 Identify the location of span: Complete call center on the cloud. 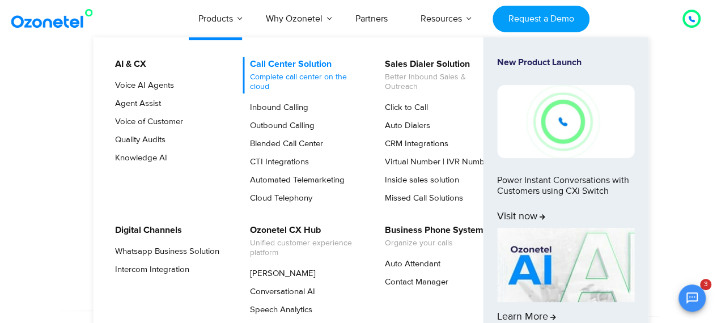
(305, 82).